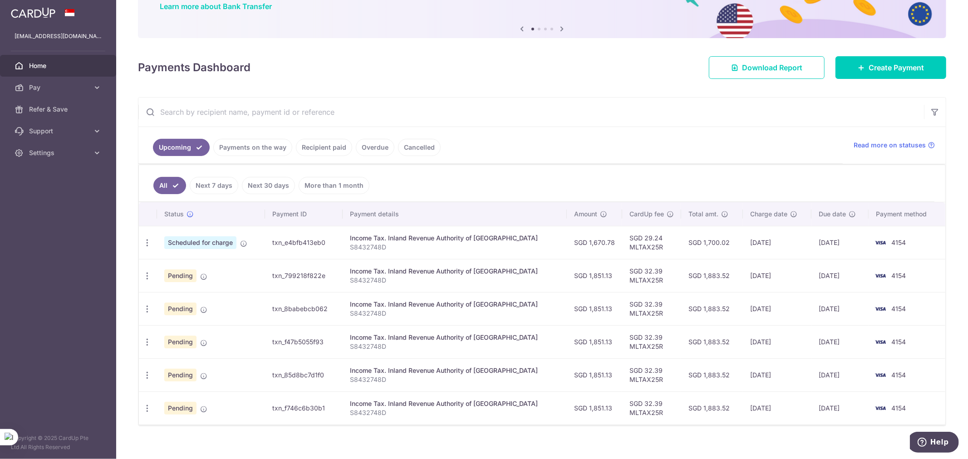 The width and height of the screenshot is (968, 459). I want to click on td: SGD 29.24 MLTAX25R, so click(651, 242).